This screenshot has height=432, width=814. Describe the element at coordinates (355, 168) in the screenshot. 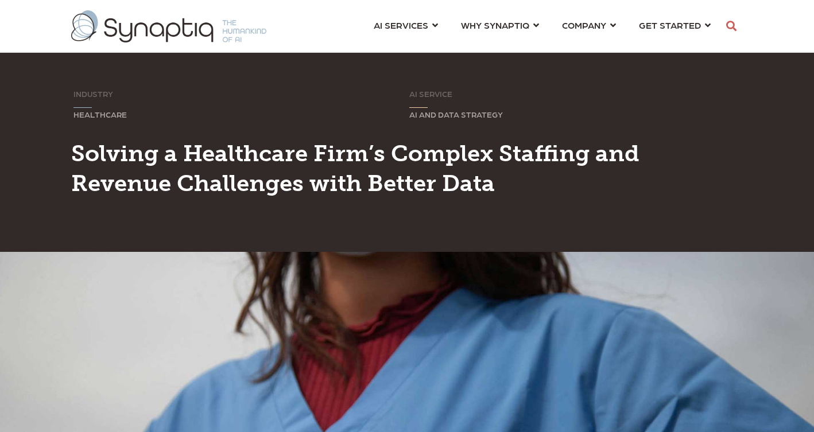

I see `span: Solving a Healthcare Firm’s Complex Staffing and Revenue Challenges with Better Data` at that location.